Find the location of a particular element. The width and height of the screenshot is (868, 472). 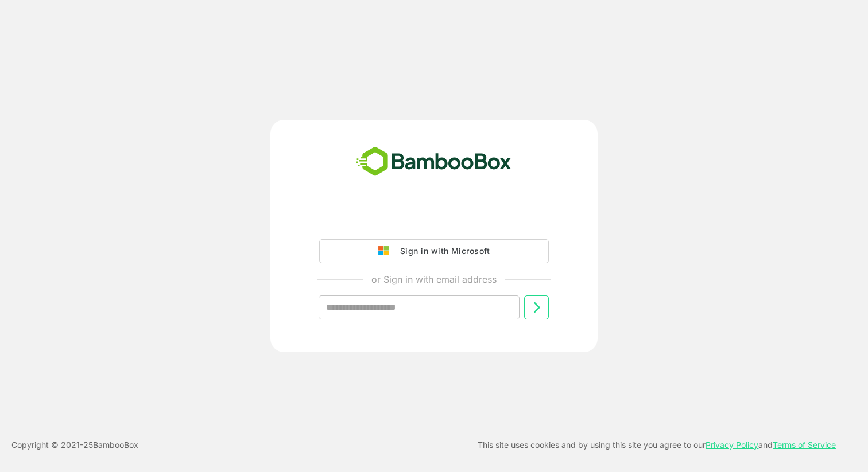

div: Sign in with Microsoft is located at coordinates (442, 251).